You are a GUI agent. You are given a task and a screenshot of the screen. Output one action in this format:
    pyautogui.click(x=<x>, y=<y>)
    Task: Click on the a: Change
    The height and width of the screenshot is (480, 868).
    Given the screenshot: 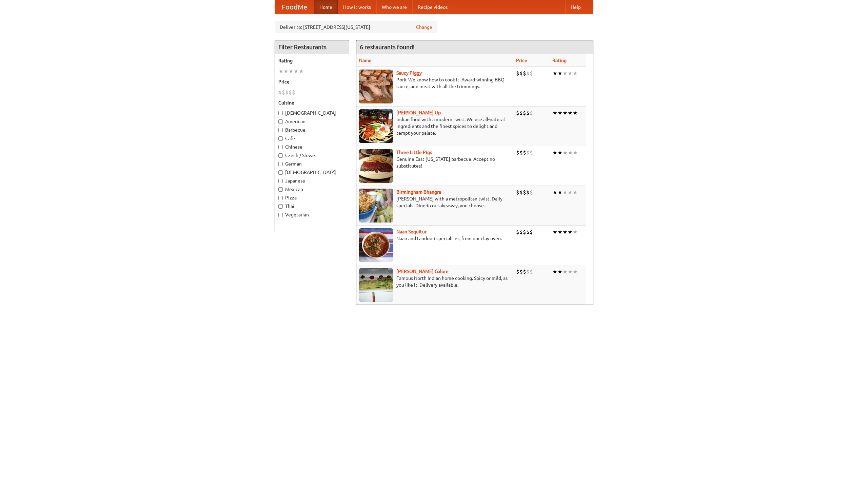 What is the action you would take?
    pyautogui.click(x=424, y=27)
    